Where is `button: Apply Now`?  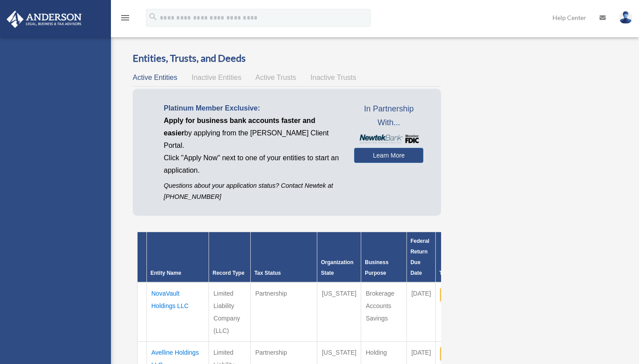
button: Apply Now is located at coordinates (483, 294).